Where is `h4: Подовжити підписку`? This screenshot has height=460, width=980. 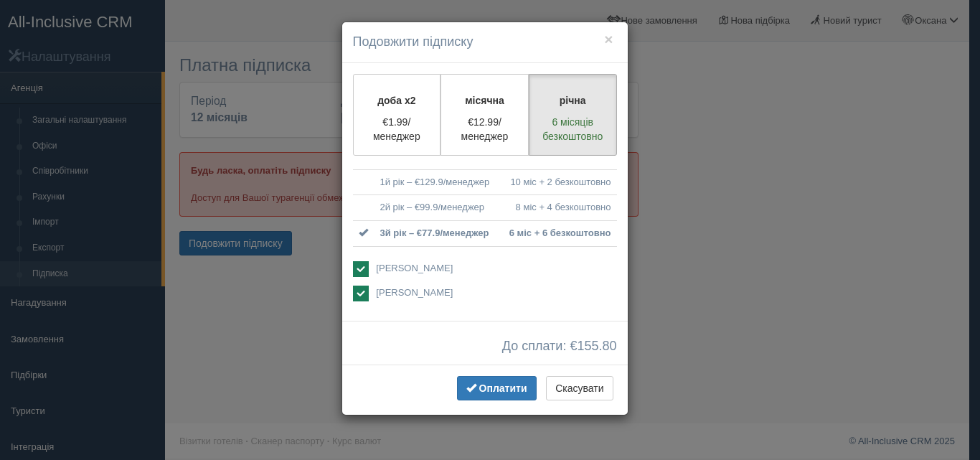 h4: Подовжити підписку is located at coordinates (485, 42).